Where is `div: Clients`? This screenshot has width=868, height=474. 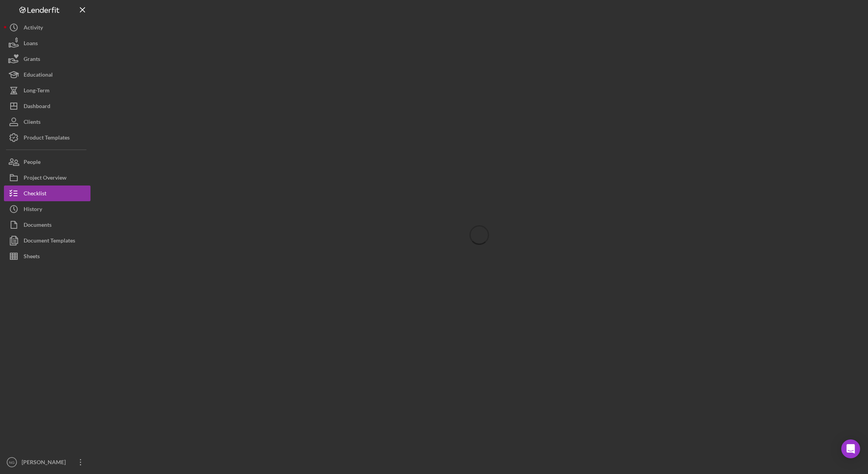
div: Clients is located at coordinates (32, 122).